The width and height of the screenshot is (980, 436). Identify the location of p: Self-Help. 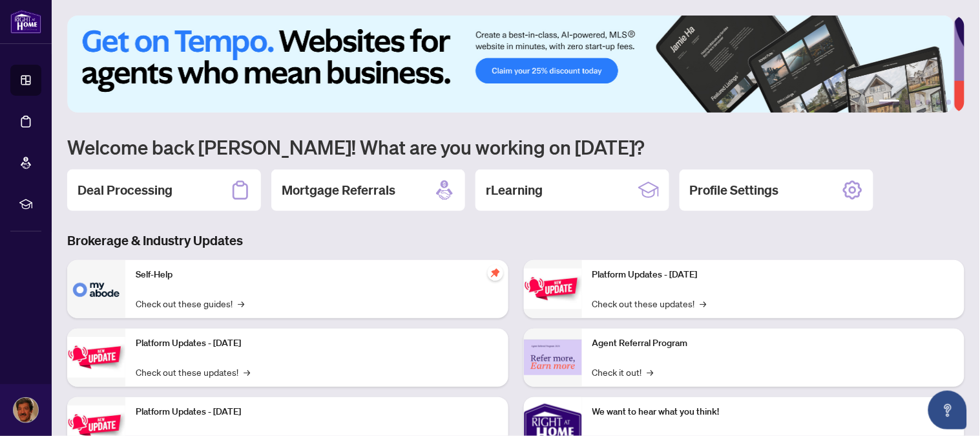
(317, 275).